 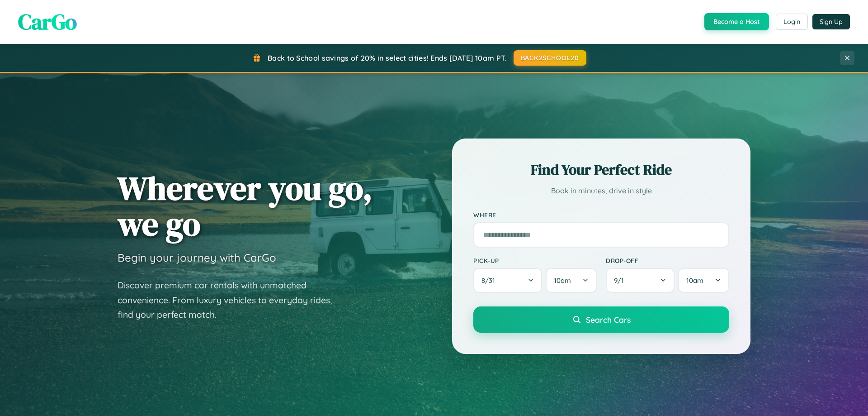 What do you see at coordinates (245, 206) in the screenshot?
I see `h1: Wherever you go, we go` at bounding box center [245, 206].